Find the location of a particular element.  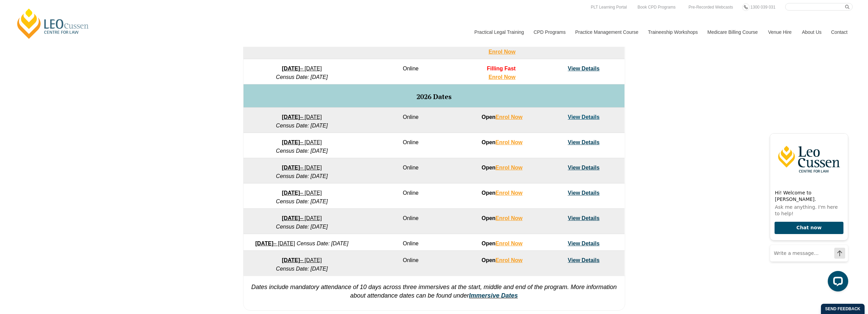

span: 2026 Dates is located at coordinates (434, 96).